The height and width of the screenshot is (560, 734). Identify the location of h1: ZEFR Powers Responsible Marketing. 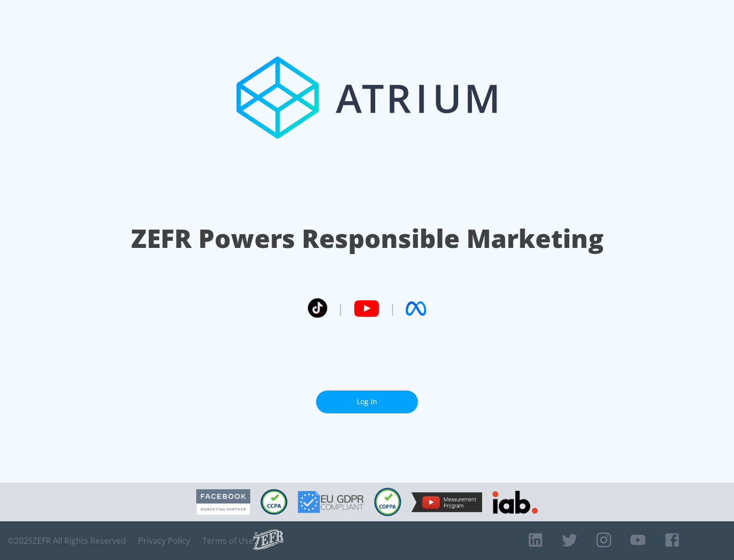
(367, 238).